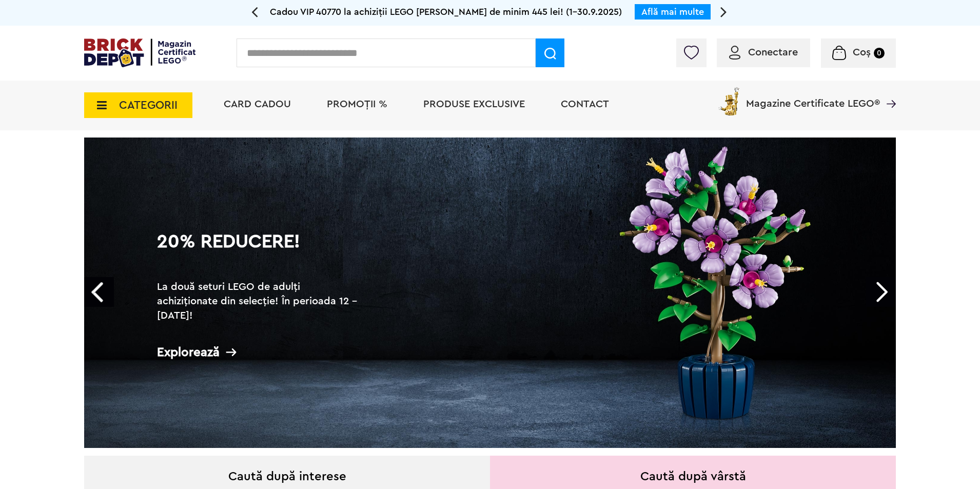 Image resolution: width=980 pixels, height=489 pixels. What do you see at coordinates (260, 352) in the screenshot?
I see `div: Explorează` at bounding box center [260, 352].